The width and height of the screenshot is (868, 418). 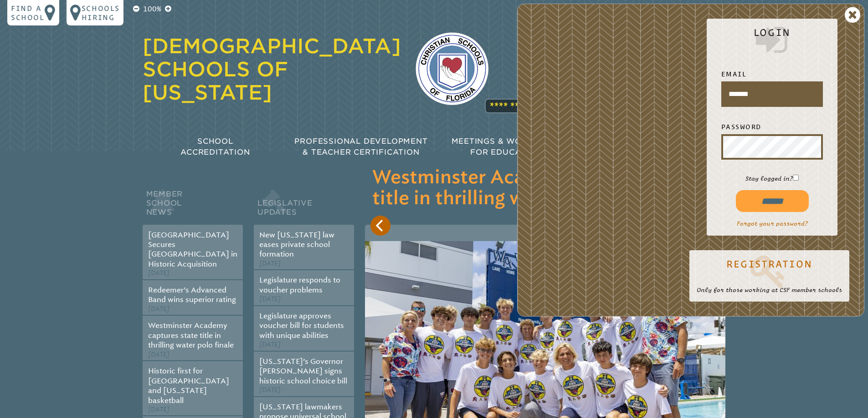 What do you see at coordinates (304, 206) in the screenshot?
I see `h2: Legislative Updates` at bounding box center [304, 206].